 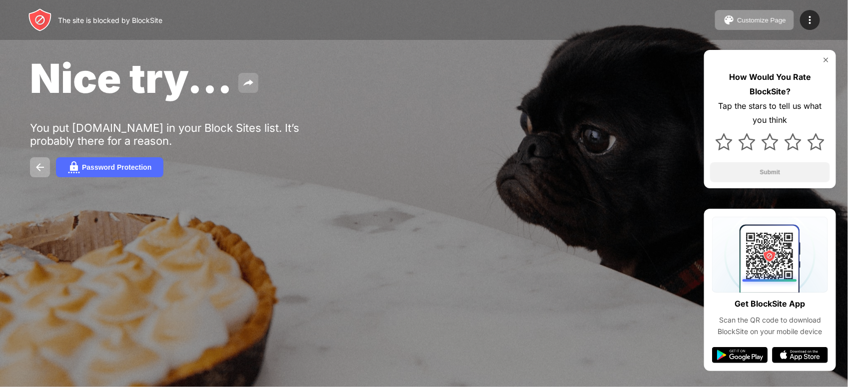 I want to click on div: Tap the stars to tell us what you think, so click(x=770, y=113).